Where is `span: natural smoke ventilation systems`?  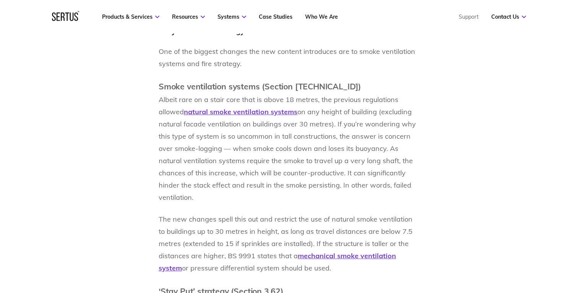
span: natural smoke ventilation systems is located at coordinates (240, 112).